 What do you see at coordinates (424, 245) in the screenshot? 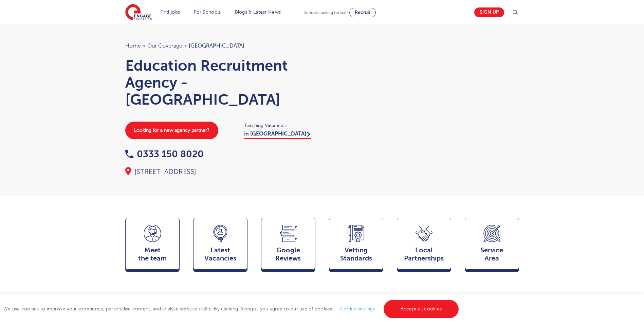
I see `a: Local Partnerships` at bounding box center [424, 245].